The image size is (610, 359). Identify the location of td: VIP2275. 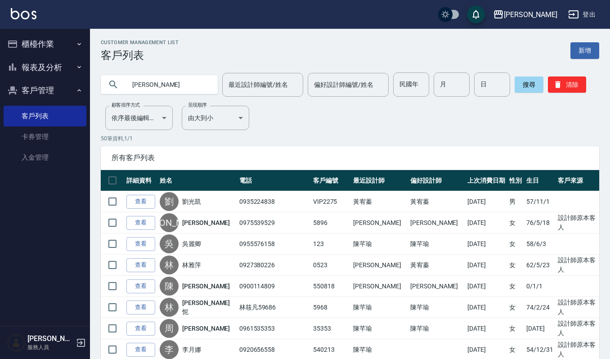
(331, 202).